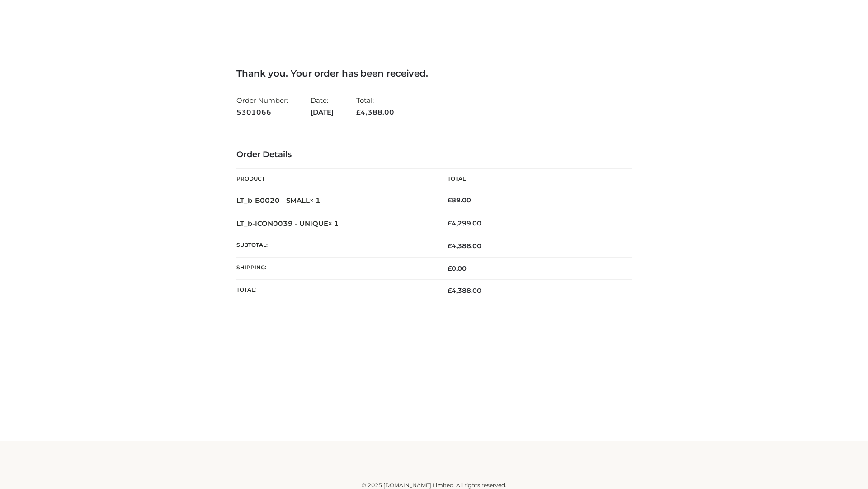 The width and height of the screenshot is (868, 489). Describe the element at coordinates (335, 268) in the screenshot. I see `th: Shipping:` at that location.